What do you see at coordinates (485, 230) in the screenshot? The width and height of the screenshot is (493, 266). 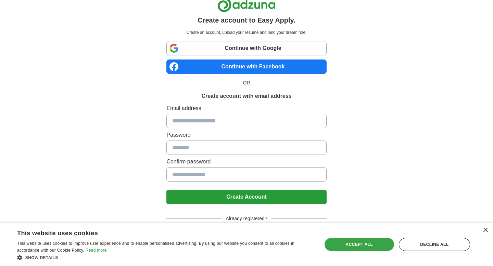 I see `div: Close` at bounding box center [485, 230].